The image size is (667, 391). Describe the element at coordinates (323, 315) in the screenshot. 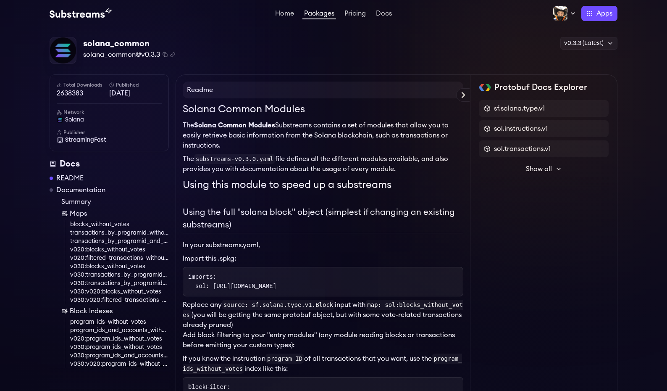

I see `p: Replace any input with (you will be getting the same protobuf object, but with some vote-related ...` at that location.